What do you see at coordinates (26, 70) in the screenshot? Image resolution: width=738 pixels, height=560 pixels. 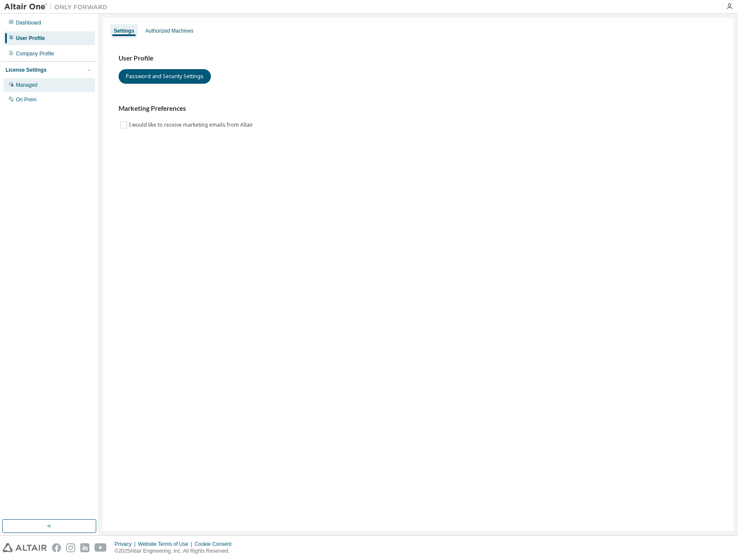 I see `div: License Settings` at bounding box center [26, 70].